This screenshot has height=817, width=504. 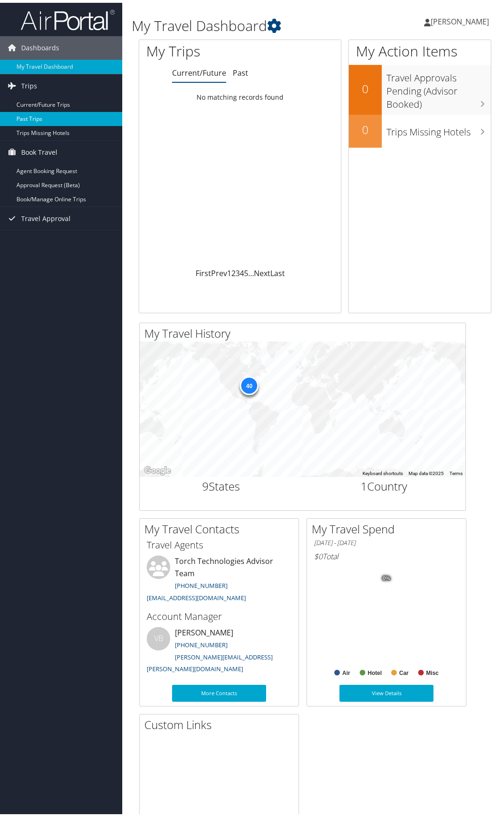 What do you see at coordinates (420, 49) in the screenshot?
I see `h1: My Action Items` at bounding box center [420, 49].